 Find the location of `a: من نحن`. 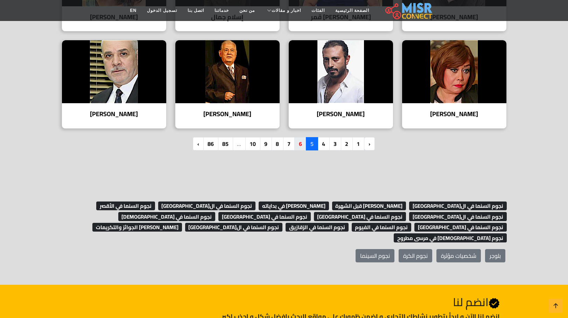

a: من نحن is located at coordinates (247, 10).